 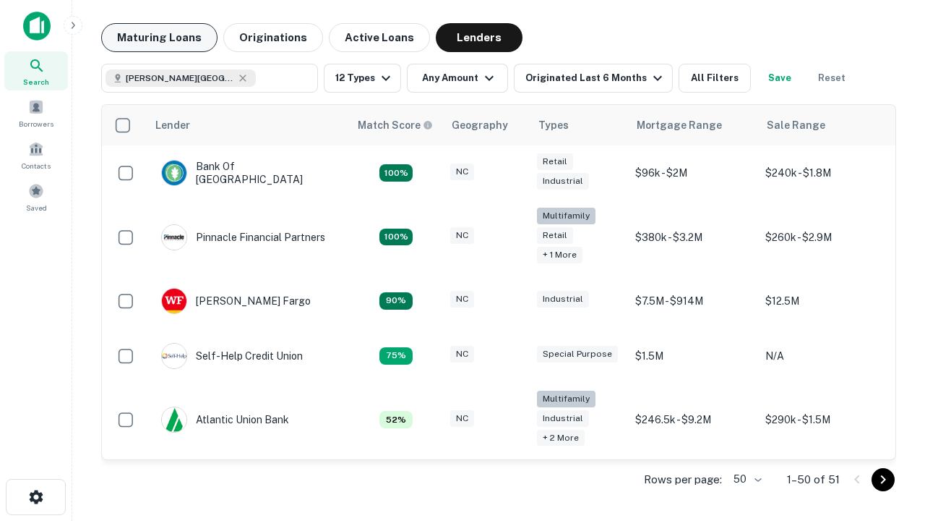 What do you see at coordinates (396, 356) in the screenshot?
I see `div: Matching Properties: 10, hasApolloMatch: undefined` at bounding box center [396, 356].